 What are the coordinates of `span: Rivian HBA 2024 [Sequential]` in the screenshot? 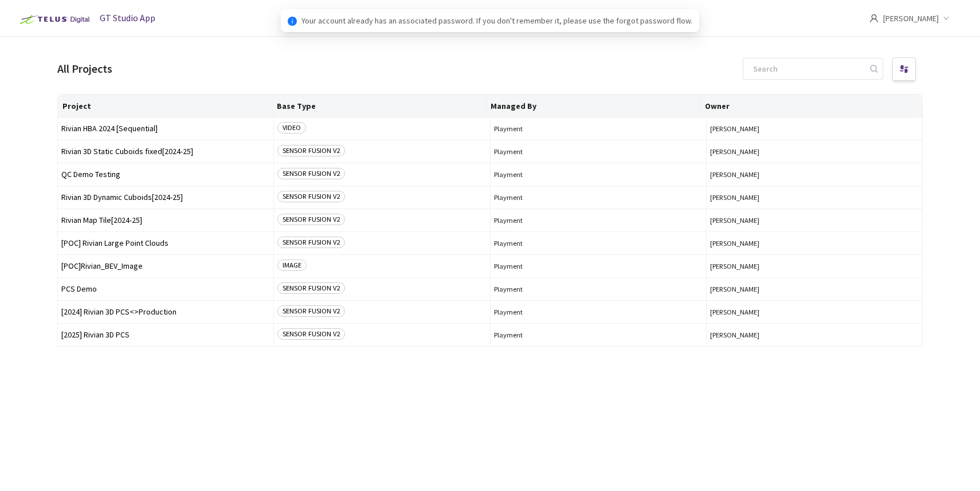 It's located at (165, 128).